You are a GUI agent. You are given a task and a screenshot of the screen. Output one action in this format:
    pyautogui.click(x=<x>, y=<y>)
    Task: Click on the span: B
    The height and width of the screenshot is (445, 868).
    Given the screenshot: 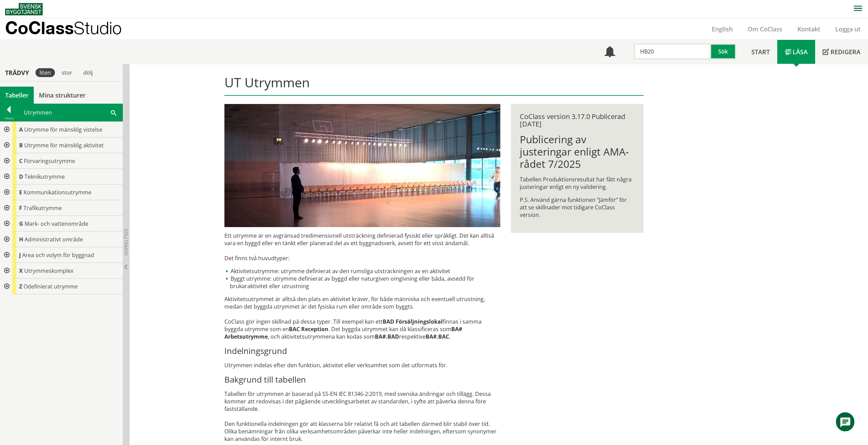 What is the action you would take?
    pyautogui.click(x=21, y=145)
    